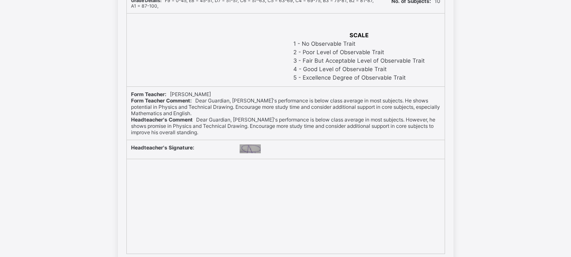 The image size is (571, 257). I want to click on td: 3 - Fair But Acceptable Level of Observable Trait, so click(359, 60).